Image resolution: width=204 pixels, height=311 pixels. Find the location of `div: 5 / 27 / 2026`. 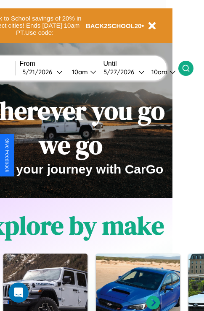

div: 5 / 27 / 2026 is located at coordinates (120, 72).